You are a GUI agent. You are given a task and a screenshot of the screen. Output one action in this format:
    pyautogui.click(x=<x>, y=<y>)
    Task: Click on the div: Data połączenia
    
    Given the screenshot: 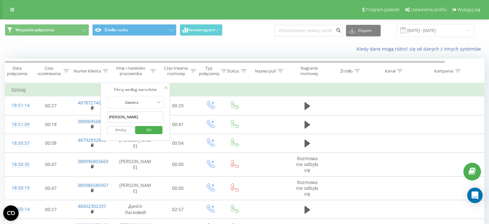 What is the action you would take?
    pyautogui.click(x=17, y=71)
    